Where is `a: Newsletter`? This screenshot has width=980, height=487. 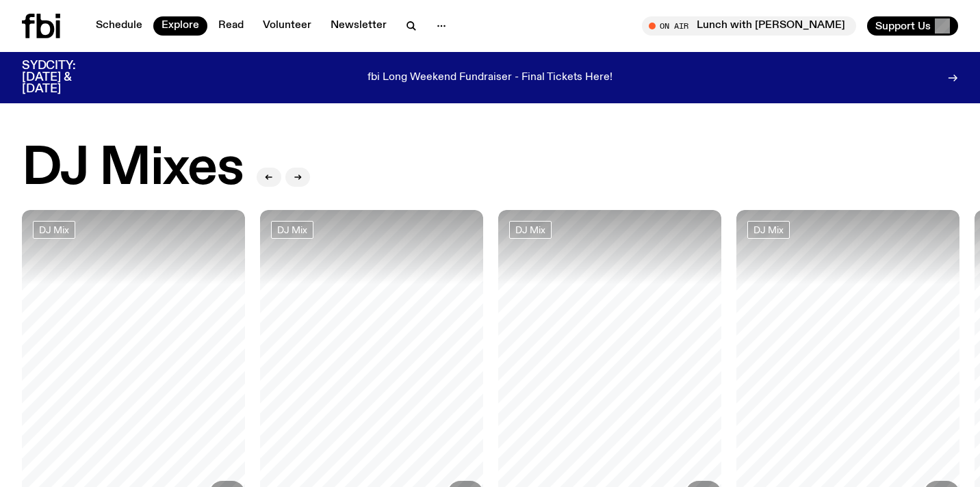
a: Newsletter is located at coordinates (359, 26).